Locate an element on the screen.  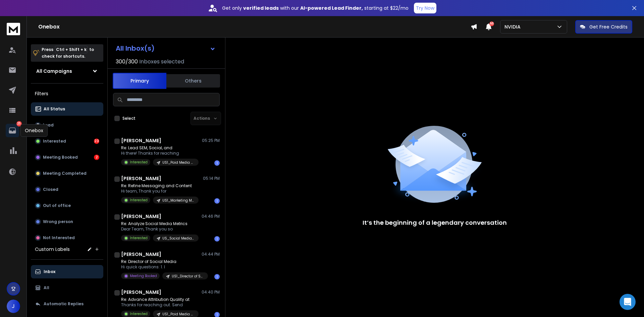
button: Primary is located at coordinates (139, 81).